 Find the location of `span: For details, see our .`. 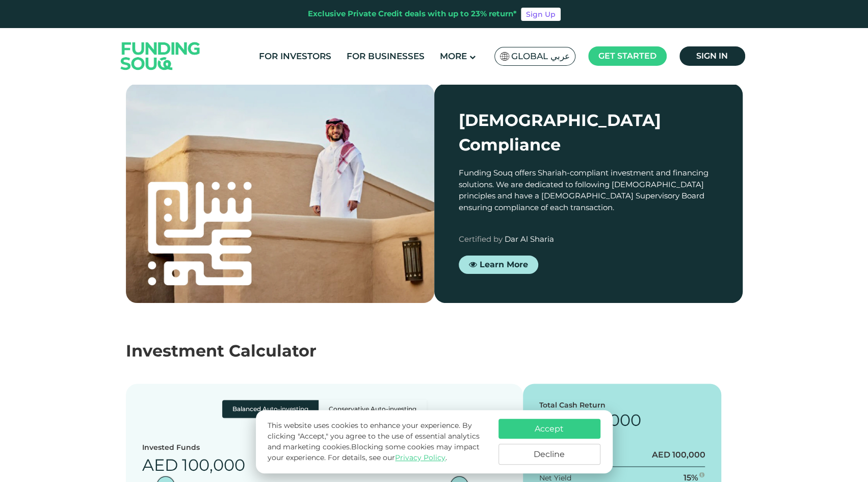

span: For details, see our . is located at coordinates (388, 457).